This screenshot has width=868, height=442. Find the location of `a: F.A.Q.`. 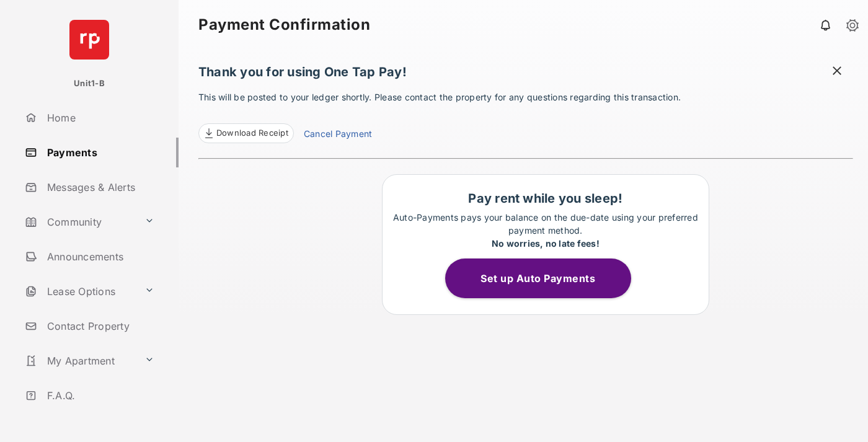

a: F.A.Q. is located at coordinates (99, 395).